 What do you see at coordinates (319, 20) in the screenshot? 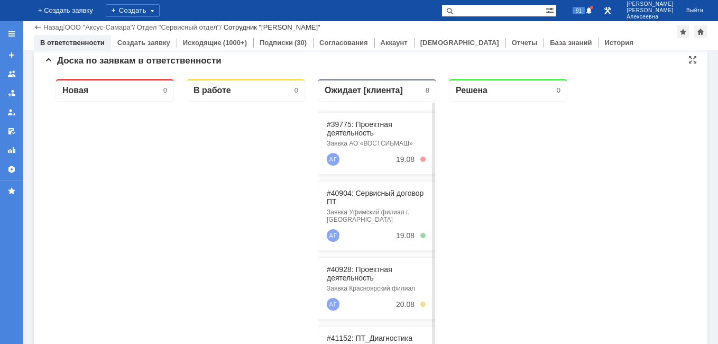
I see `div: Ожидает [клиента]` at bounding box center [319, 20].